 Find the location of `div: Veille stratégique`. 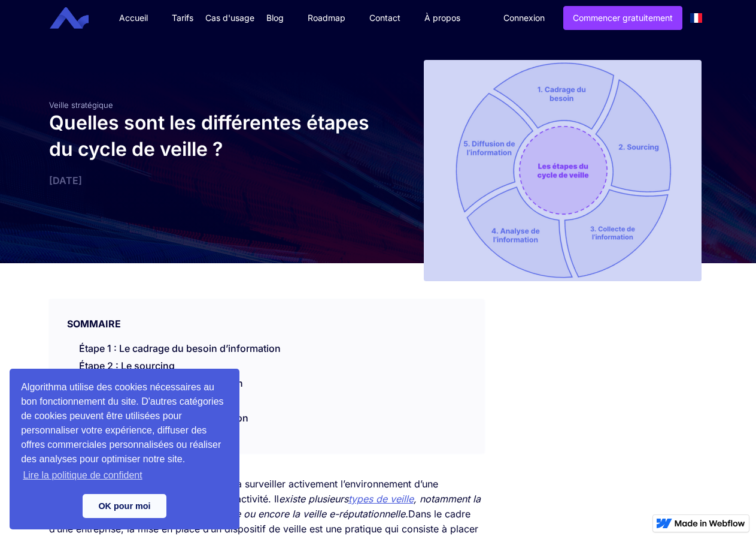

div: Veille stratégique is located at coordinates (211, 105).